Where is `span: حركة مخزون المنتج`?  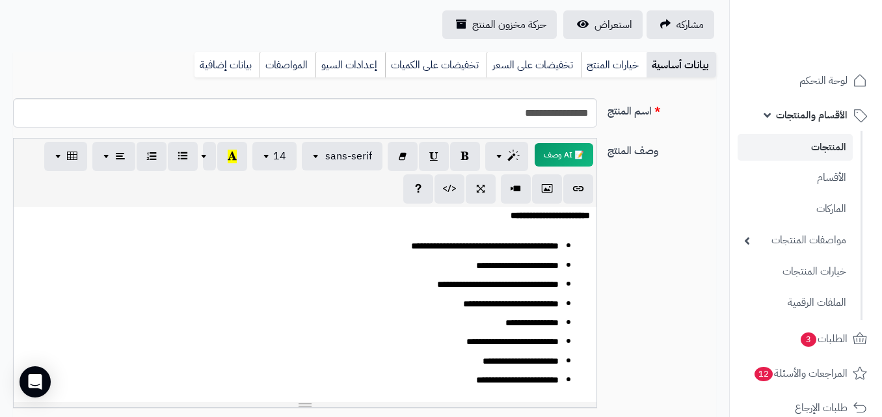 span: حركة مخزون المنتج is located at coordinates (509, 25).